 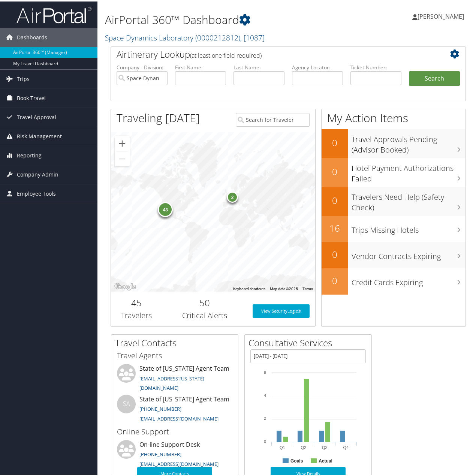 I want to click on span: Company Admin, so click(x=37, y=173).